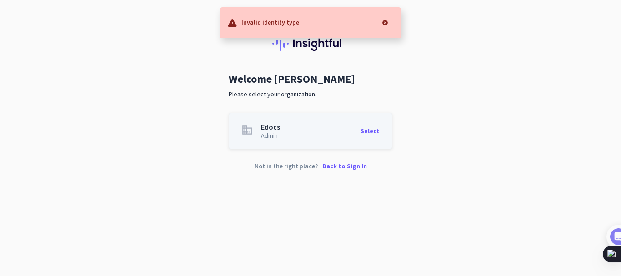 The height and width of the screenshot is (276, 621). I want to click on div: Admin, so click(270, 135).